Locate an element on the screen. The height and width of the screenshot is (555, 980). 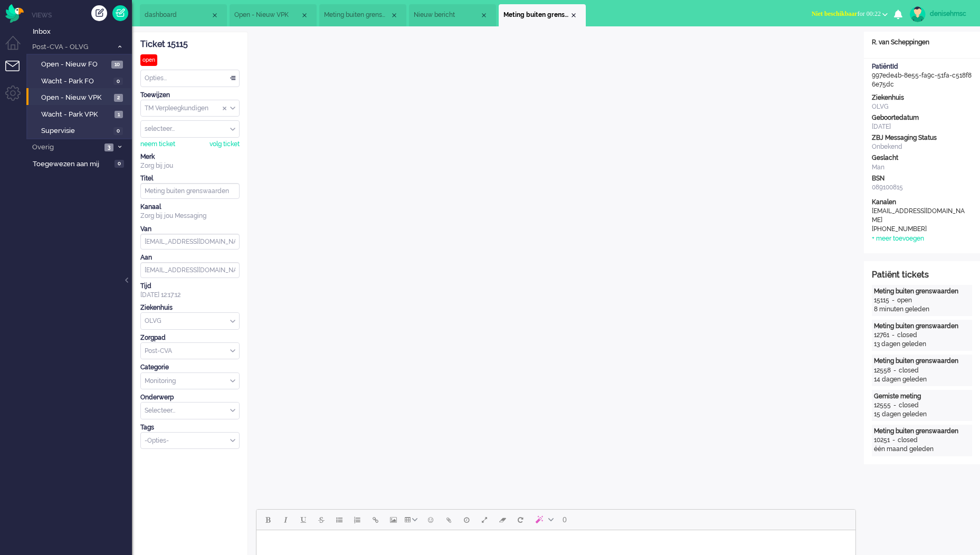
div: Gemiste meting is located at coordinates (922, 397).